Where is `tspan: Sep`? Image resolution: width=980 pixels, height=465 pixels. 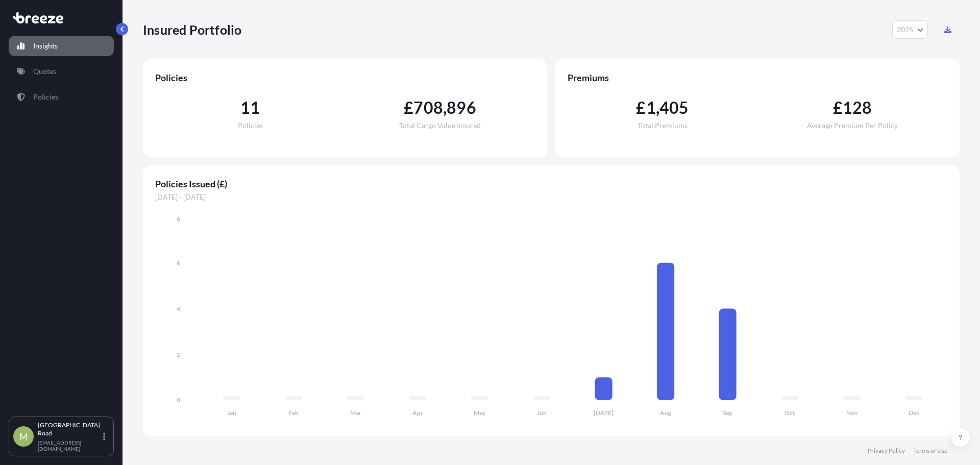
tspan: Sep is located at coordinates (727, 412).